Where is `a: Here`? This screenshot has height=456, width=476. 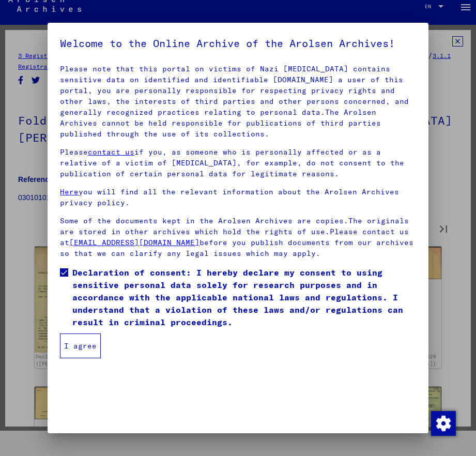
a: Here is located at coordinates (69, 192).